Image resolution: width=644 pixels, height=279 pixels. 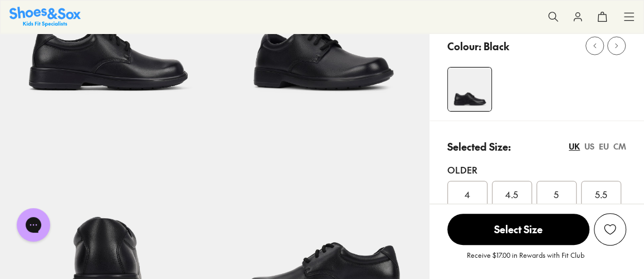 What do you see at coordinates (45, 16) in the screenshot?
I see `img: SNS_Logo_Responsive.svg` at bounding box center [45, 16].